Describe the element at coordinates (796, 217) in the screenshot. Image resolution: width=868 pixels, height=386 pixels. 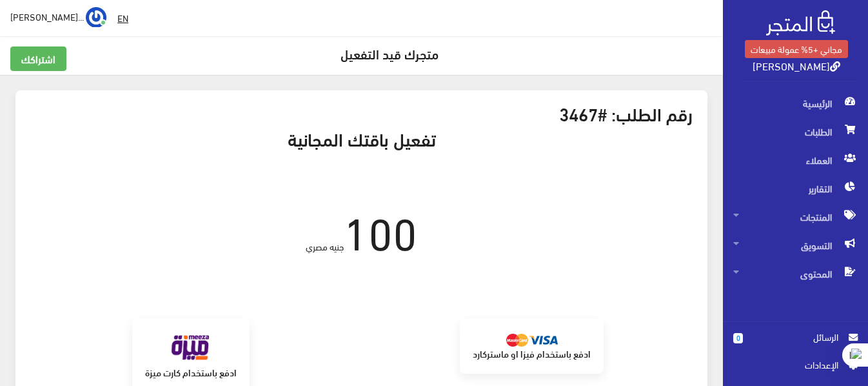
I see `span: المنتجات` at that location.